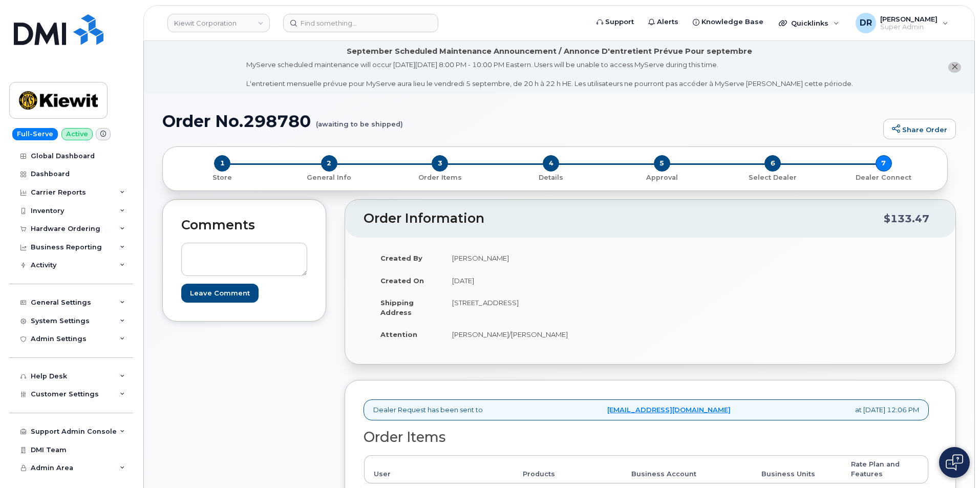 The image size is (980, 488). I want to click on div: September Scheduled Maintenance Announcement / Annonce D'entretient Prévue Pour septembre, so click(550, 51).